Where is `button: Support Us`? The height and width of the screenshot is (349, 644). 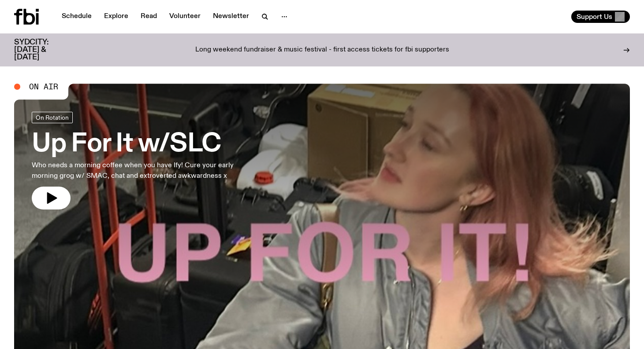
button: Support Us is located at coordinates (600, 17).